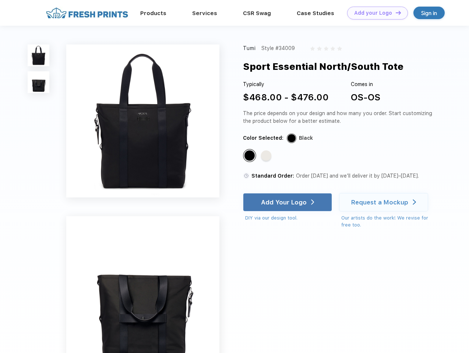  I want to click on div: Our artists do the work! We revise for free too., so click(388, 222).